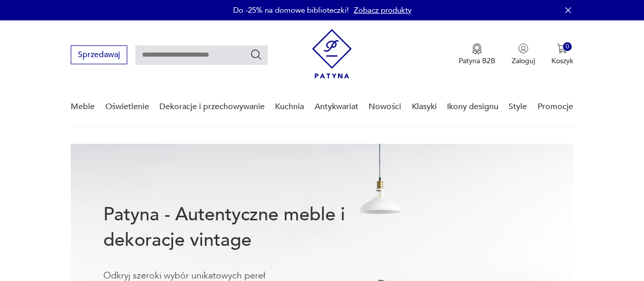  I want to click on a: Dekoracje i przechowywanie, so click(212, 106).